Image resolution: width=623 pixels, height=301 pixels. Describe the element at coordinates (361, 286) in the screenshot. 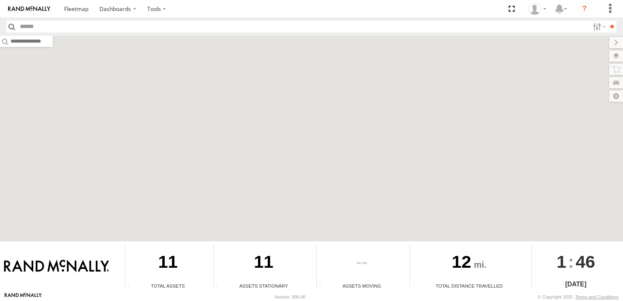

I see `div: Assets Moving` at that location.